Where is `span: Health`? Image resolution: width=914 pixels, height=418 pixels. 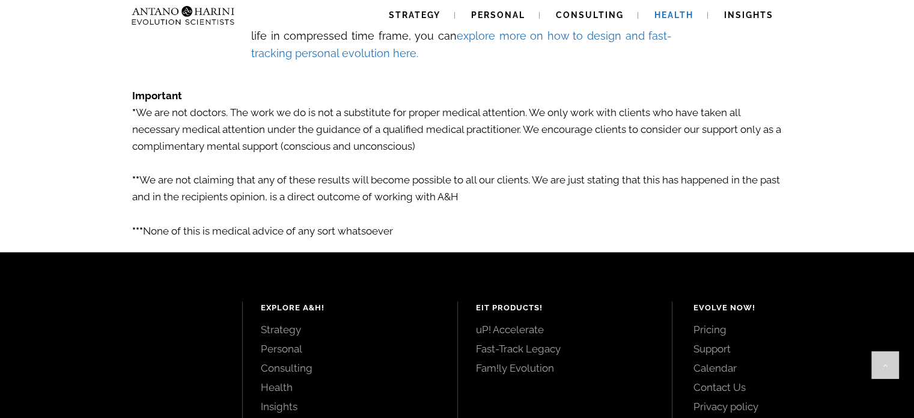 span: Health is located at coordinates (674, 15).